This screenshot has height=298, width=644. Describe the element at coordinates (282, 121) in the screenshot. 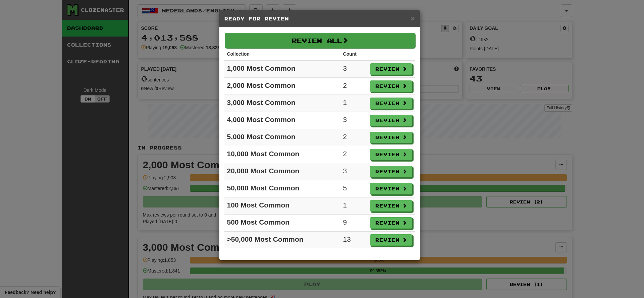

I see `td: 4,000 Most Common` at that location.